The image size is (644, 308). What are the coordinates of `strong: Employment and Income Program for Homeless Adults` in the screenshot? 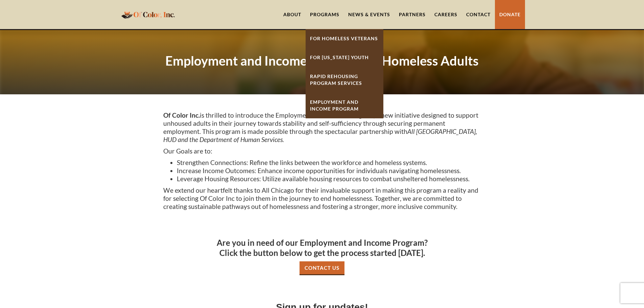 It's located at (322, 60).